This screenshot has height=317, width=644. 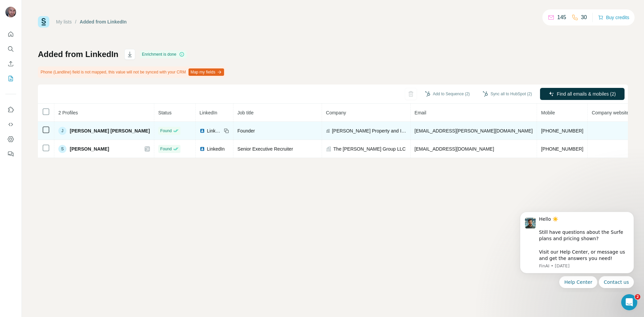 What do you see at coordinates (246, 131) in the screenshot?
I see `span: Founder` at bounding box center [246, 131].